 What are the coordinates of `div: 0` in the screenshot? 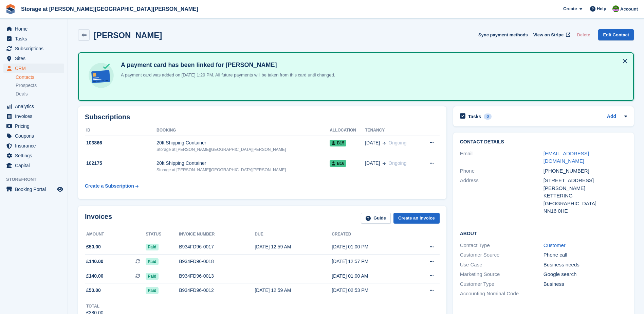 It's located at (487, 116).